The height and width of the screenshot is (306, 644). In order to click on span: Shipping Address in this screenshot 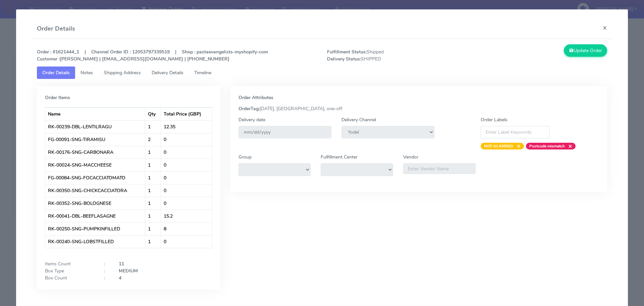, I will do `click(122, 73)`.